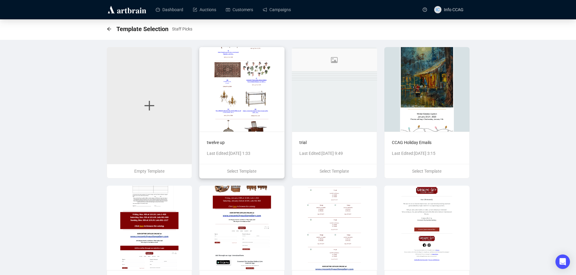 The height and width of the screenshot is (275, 576). What do you see at coordinates (149, 106) in the screenshot?
I see `span: plus` at bounding box center [149, 106].